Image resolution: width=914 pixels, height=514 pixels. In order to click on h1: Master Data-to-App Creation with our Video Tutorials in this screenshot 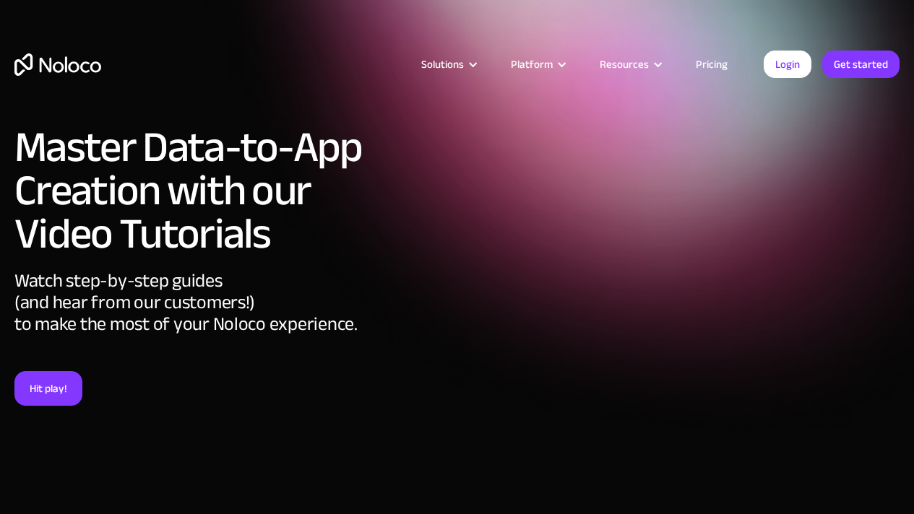, I will do `click(194, 191)`.